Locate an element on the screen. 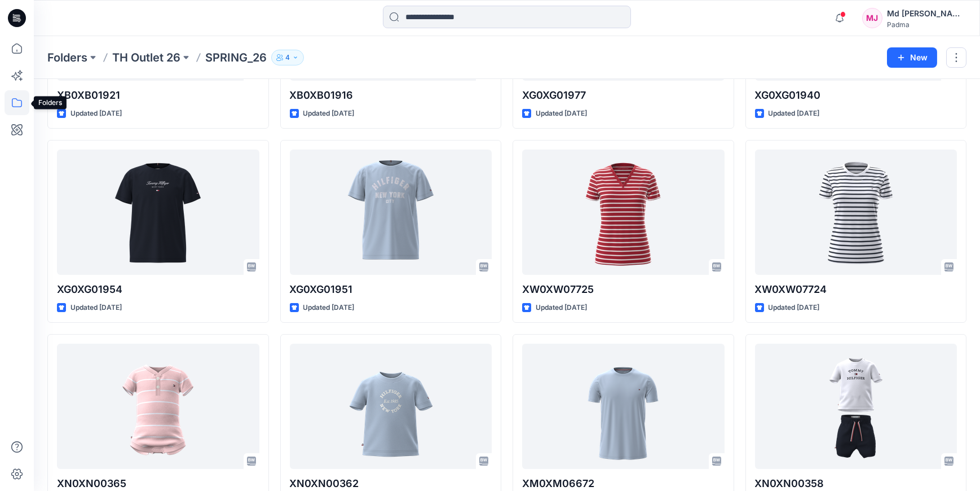 The image size is (980, 491). p: TH Outlet 26 is located at coordinates (146, 58).